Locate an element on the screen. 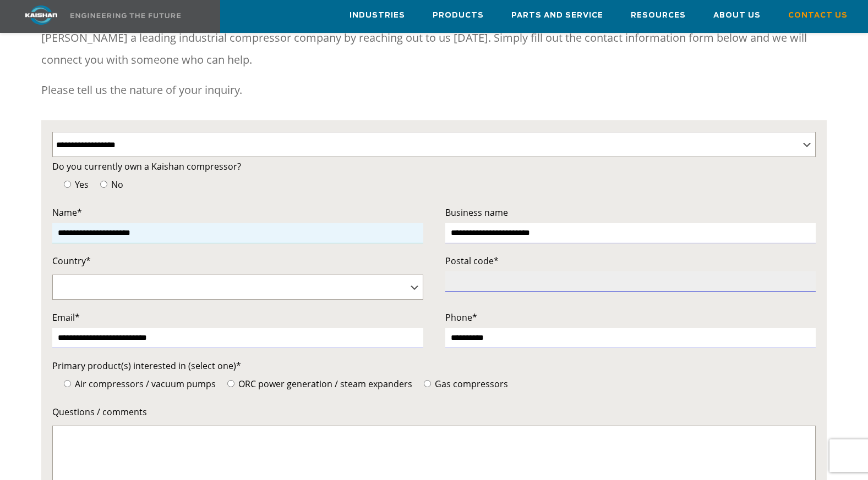 This screenshot has width=868, height=480. a: Contact Us is located at coordinates (818, 15).